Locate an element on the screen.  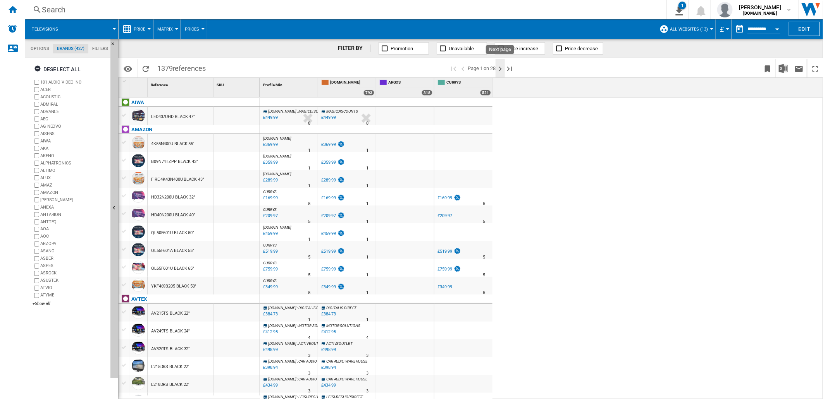
div: £519.99 is located at coordinates (328, 251).